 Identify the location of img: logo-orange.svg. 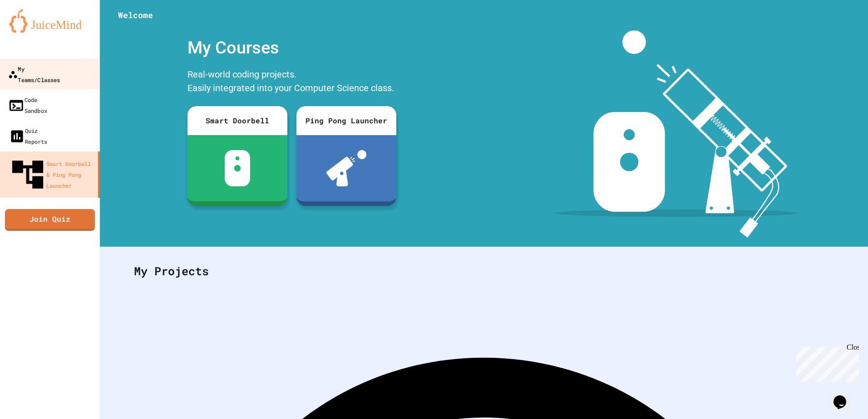
(50, 21).